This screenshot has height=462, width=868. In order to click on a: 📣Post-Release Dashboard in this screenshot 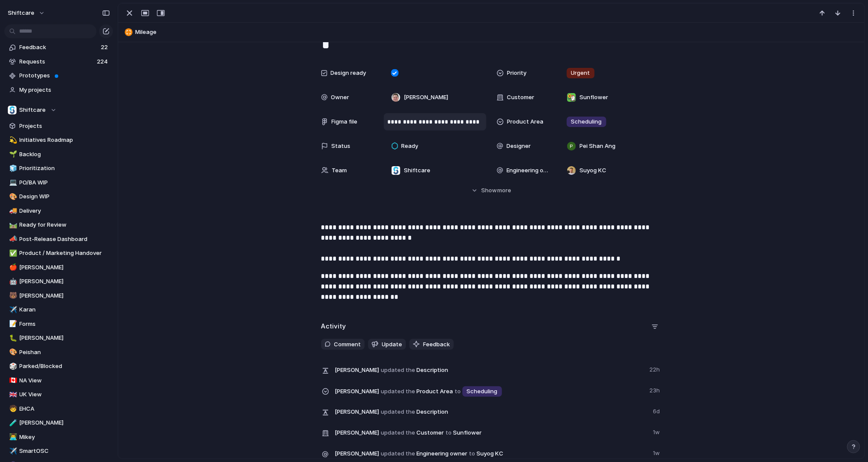, I will do `click(58, 239)`.